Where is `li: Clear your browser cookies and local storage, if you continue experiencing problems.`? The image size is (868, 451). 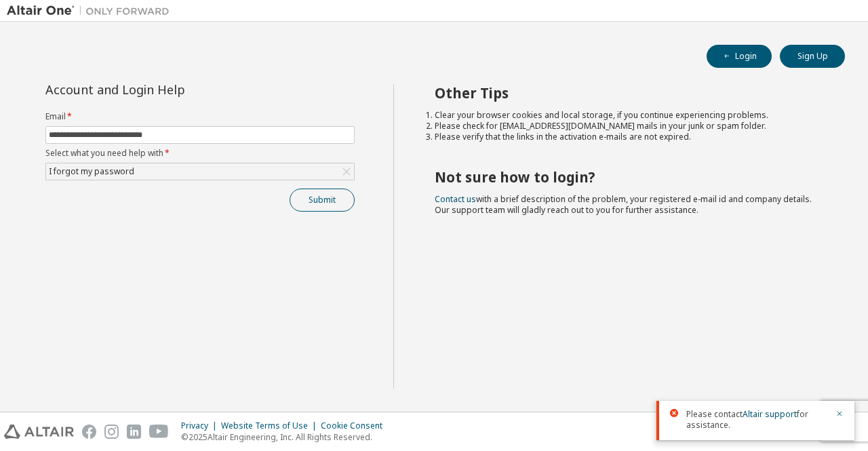 li: Clear your browser cookies and local storage, if you continue experiencing problems. is located at coordinates (628, 116).